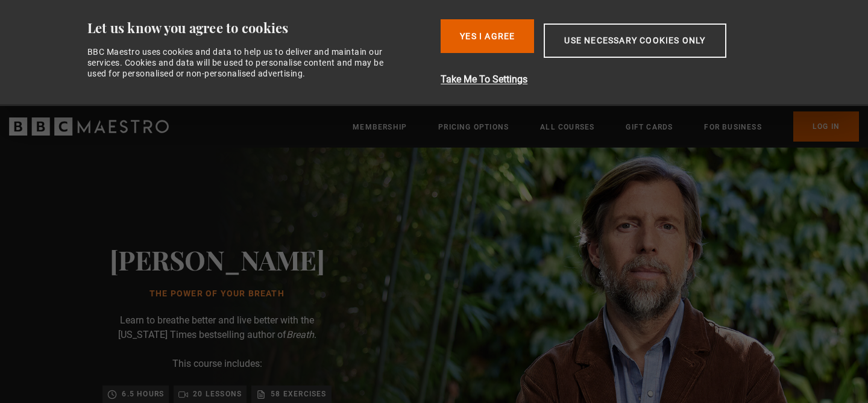 The height and width of the screenshot is (403, 868). What do you see at coordinates (299, 394) in the screenshot?
I see `p: 58 exercises` at bounding box center [299, 394].